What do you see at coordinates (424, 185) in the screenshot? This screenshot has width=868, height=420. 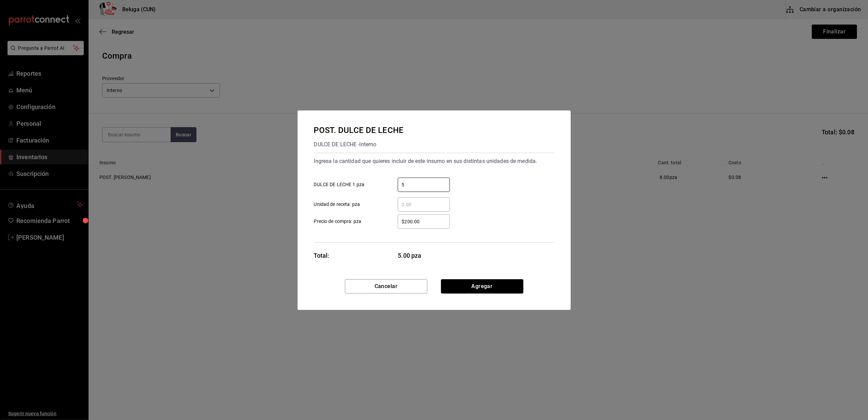 I see `input: DULCE DE LECHE 1 pza` at bounding box center [424, 185].